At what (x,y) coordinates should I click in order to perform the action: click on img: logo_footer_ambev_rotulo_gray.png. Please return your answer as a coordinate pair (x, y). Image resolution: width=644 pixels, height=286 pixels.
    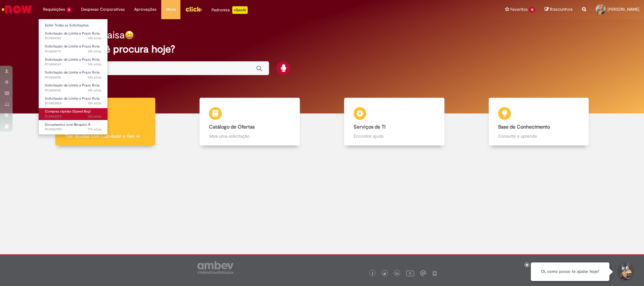
    Looking at the image, I should click on (215, 268).